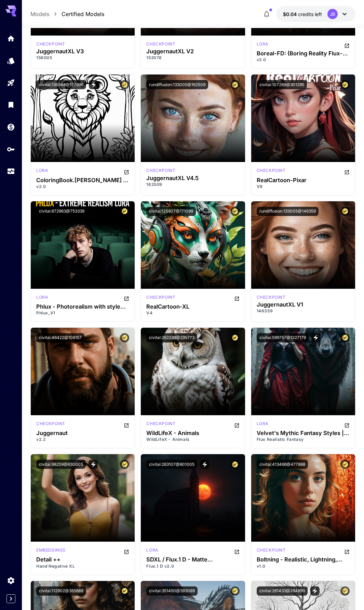 This screenshot has height=610, width=364. What do you see at coordinates (303, 439) in the screenshot?
I see `p: Flux Realistic Fantasy` at bounding box center [303, 439].